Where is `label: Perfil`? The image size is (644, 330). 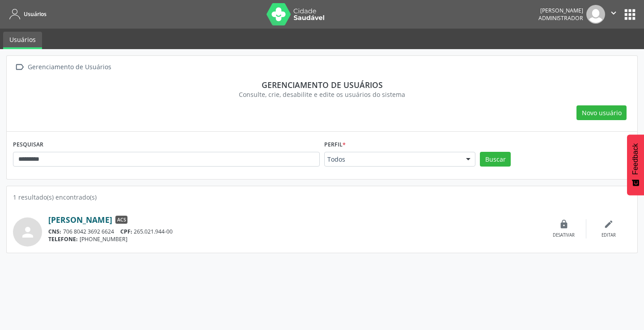 label: Perfil is located at coordinates (335, 145).